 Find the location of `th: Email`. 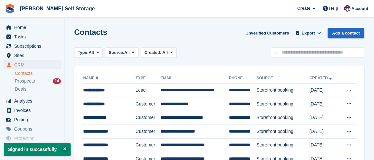

th: Email is located at coordinates (195, 78).